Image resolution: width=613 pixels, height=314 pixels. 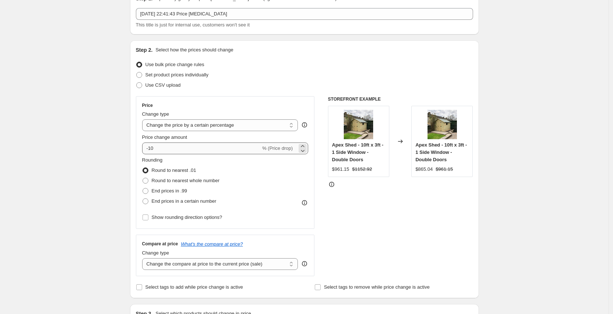 What do you see at coordinates (201, 148) in the screenshot?
I see `input: -15` at bounding box center [201, 148].